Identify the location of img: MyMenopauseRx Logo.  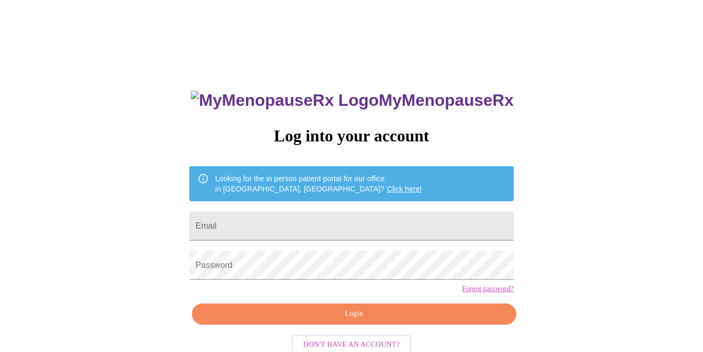
(285, 100).